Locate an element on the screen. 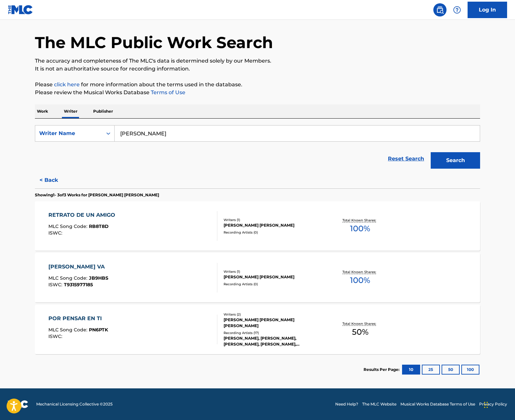 This screenshot has width=515, height=420. a: click here is located at coordinates (67, 84).